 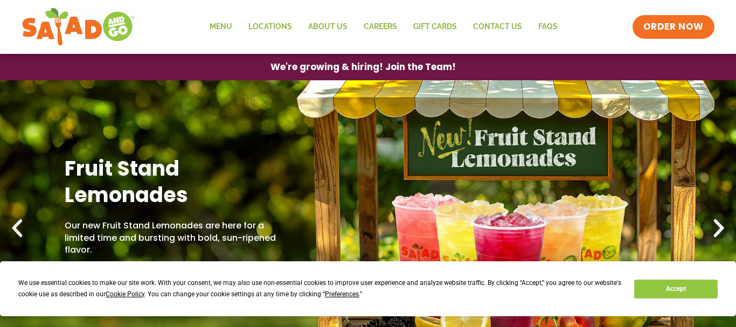 What do you see at coordinates (363, 67) in the screenshot?
I see `a: We're growing & hiring! Join the Team!` at bounding box center [363, 67].